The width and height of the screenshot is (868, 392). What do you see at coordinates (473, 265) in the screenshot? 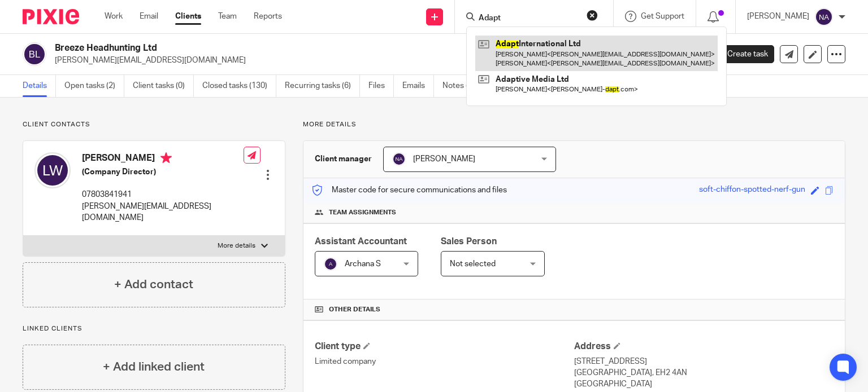
I see `span: Not selected` at bounding box center [473, 265].